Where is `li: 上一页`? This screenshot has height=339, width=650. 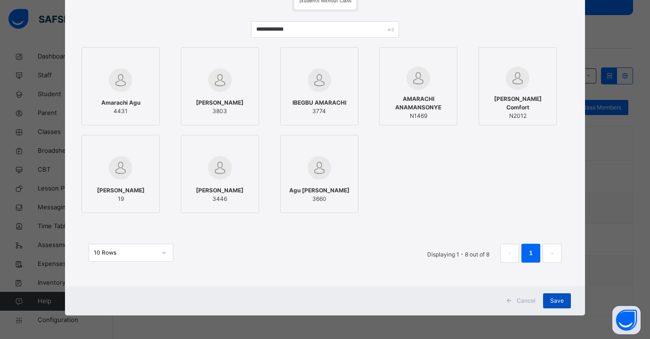 li: 上一页 is located at coordinates (510, 253).